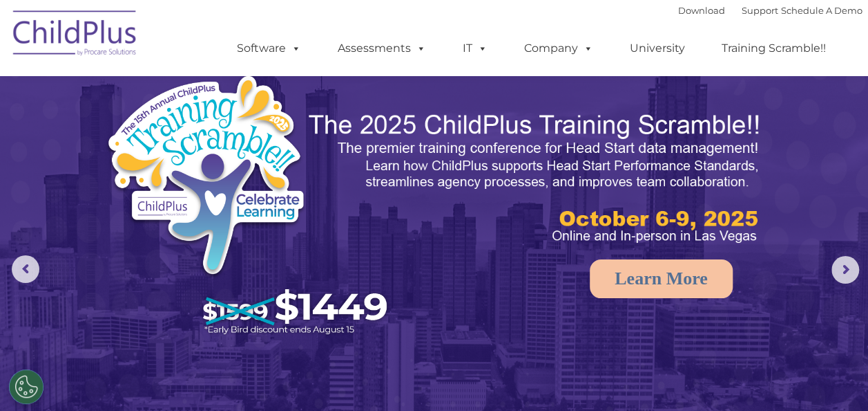 The height and width of the screenshot is (411, 868). Describe the element at coordinates (760, 11) in the screenshot. I see `a: Support` at that location.